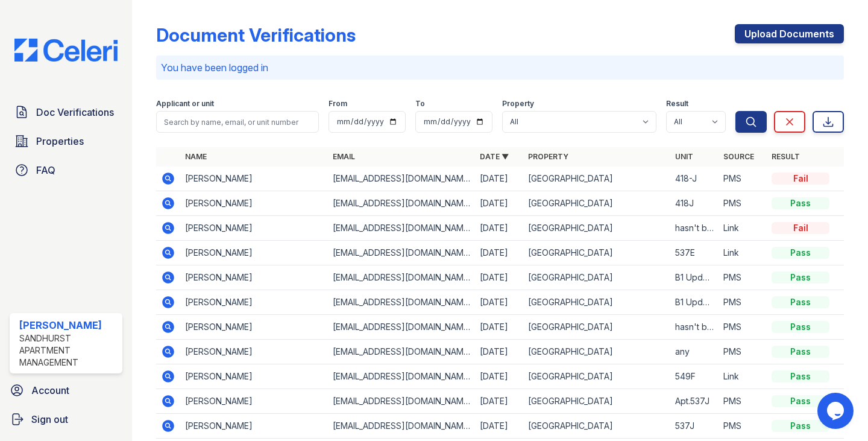 The image size is (868, 441). Describe the element at coordinates (60, 141) in the screenshot. I see `span: Properties` at that location.